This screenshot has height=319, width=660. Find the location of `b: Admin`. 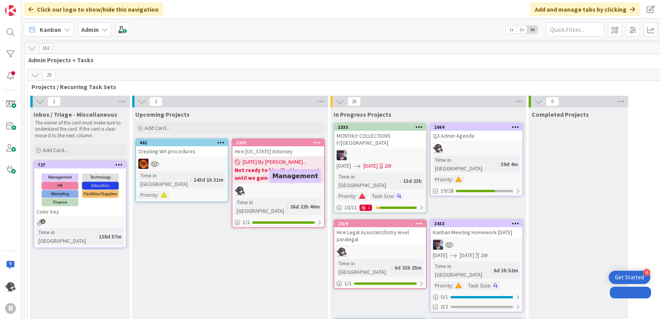

b: Admin is located at coordinates (90, 30).